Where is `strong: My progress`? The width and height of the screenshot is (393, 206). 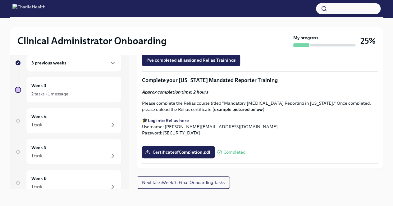 strong: My progress is located at coordinates (305, 38).